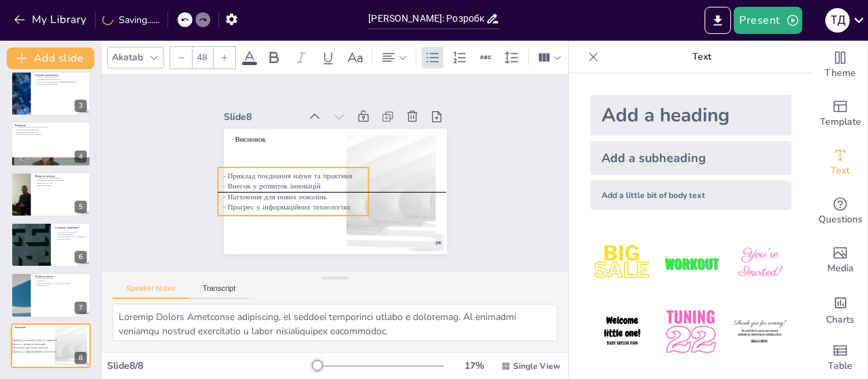 This screenshot has height=379, width=868. I want to click on p: Підтримка молодих дослідників, so click(61, 178).